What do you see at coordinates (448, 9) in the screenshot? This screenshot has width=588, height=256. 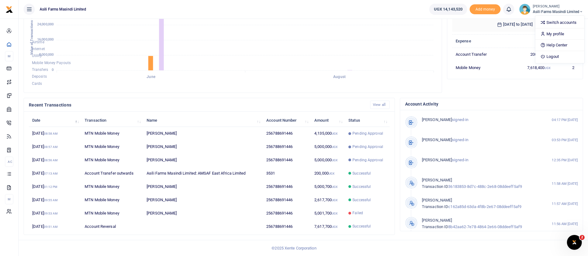 I see `li: Wallet ballance` at bounding box center [448, 9].